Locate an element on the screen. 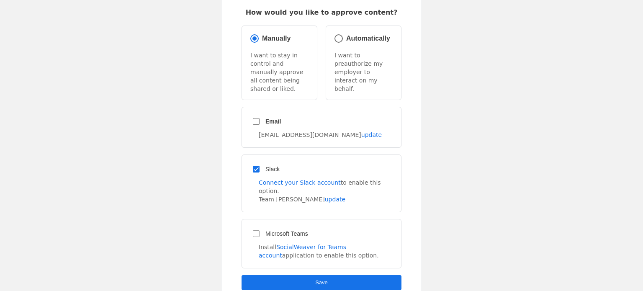  div: to enable this option. is located at coordinates (327, 187).